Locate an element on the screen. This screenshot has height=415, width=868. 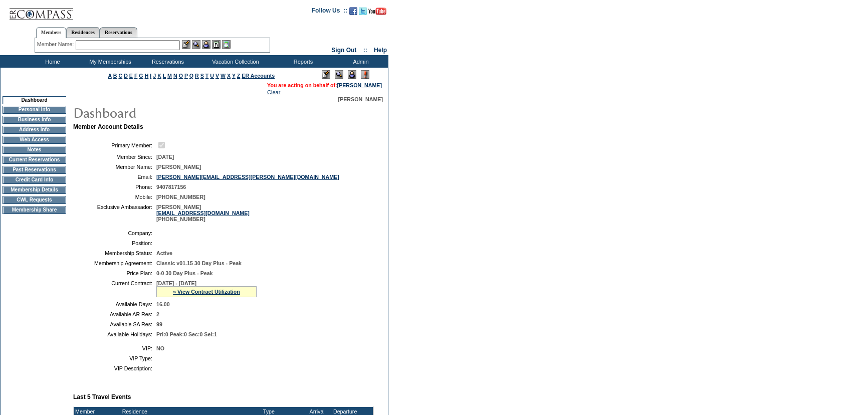
td: Membership Agreement: is located at coordinates (115, 263).